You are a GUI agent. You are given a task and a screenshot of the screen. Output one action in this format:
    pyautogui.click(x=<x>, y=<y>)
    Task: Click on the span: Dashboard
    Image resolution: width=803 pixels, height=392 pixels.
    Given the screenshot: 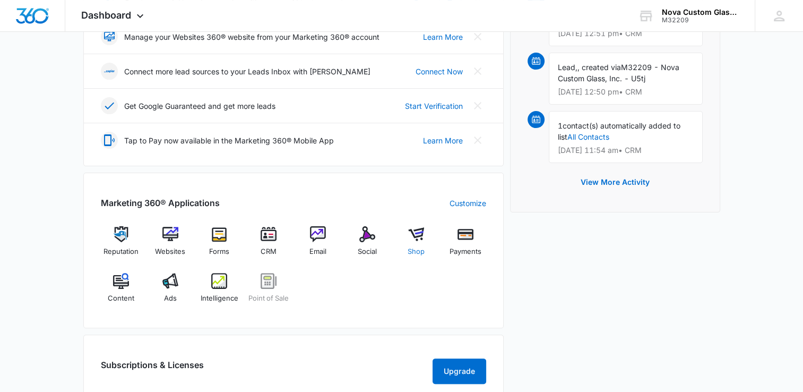 What is the action you would take?
    pyautogui.click(x=106, y=15)
    